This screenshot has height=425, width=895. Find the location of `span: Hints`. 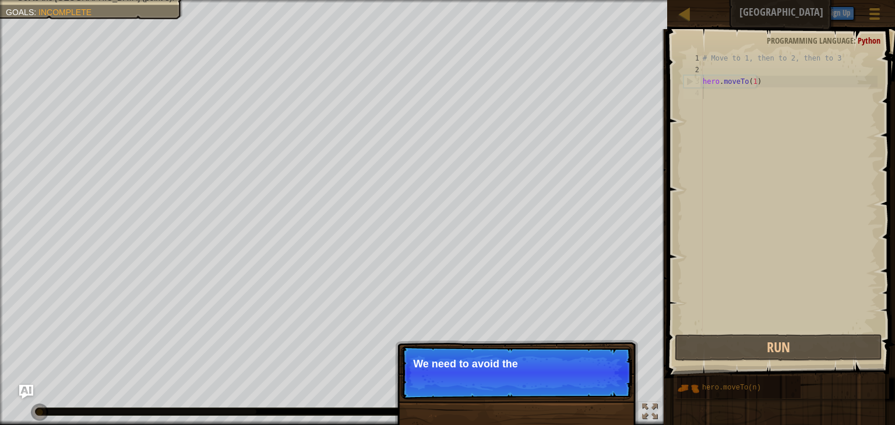

span: Hints is located at coordinates (803, 12).